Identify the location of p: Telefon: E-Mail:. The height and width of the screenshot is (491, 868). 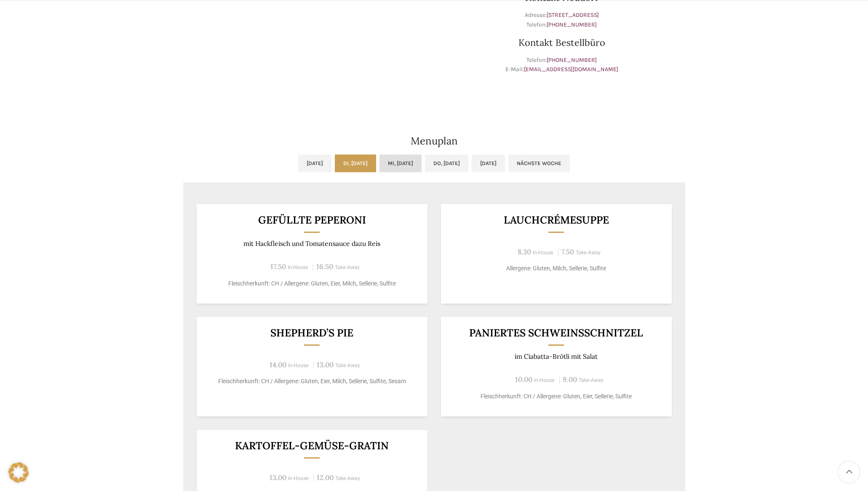
(562, 65).